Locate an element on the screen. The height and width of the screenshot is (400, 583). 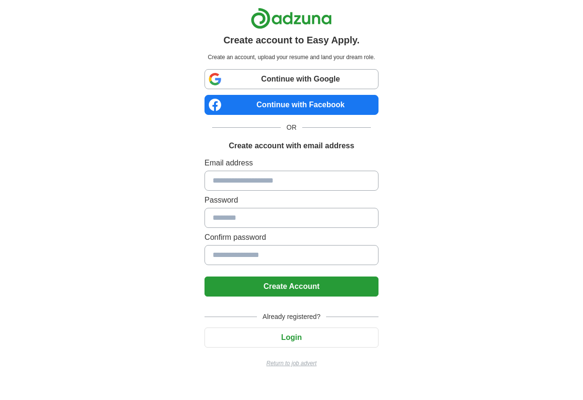
a: Continue with Facebook is located at coordinates (291, 105).